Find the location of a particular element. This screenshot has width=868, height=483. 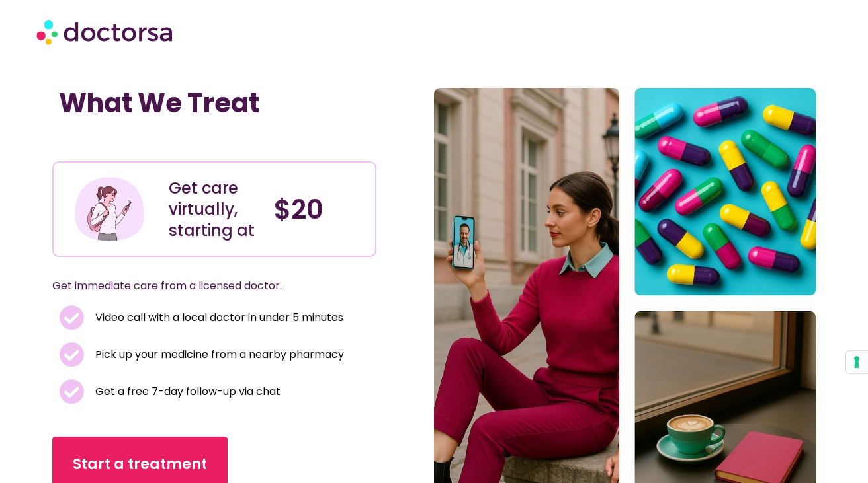

button: Your consent preferences for tracking technologies is located at coordinates (856, 362).